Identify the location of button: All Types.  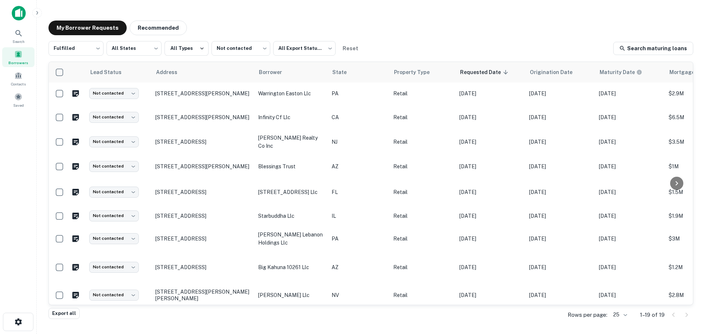
(186, 48).